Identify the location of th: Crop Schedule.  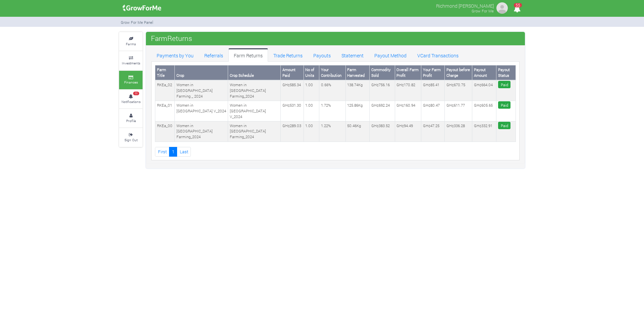
(254, 73).